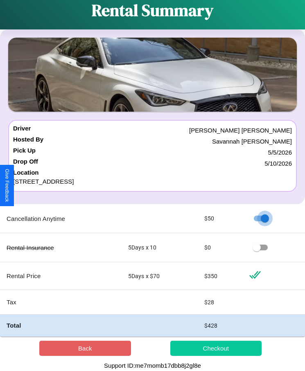 Image resolution: width=305 pixels, height=371 pixels. Describe the element at coordinates (60, 218) in the screenshot. I see `p: Cancellation Anytime` at that location.